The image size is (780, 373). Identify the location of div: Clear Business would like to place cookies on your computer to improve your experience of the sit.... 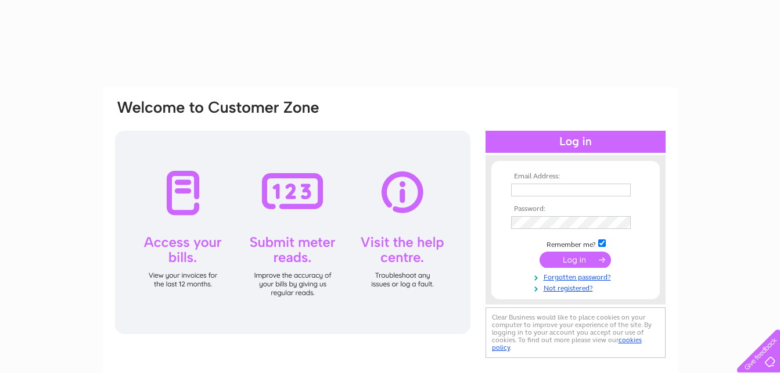
(576, 332).